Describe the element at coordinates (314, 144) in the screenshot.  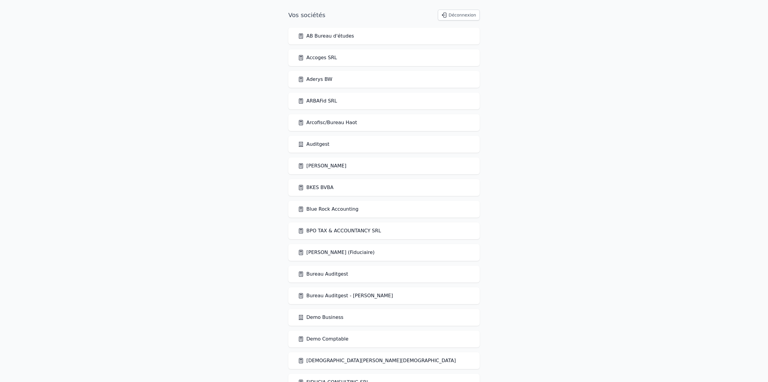
I see `a: Auditgest` at that location.